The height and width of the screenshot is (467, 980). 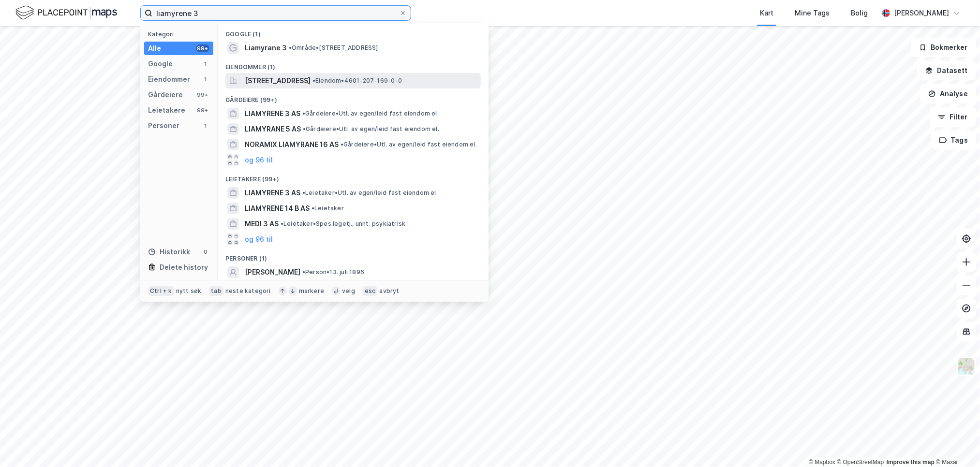 I want to click on div: Historikk, so click(x=168, y=252).